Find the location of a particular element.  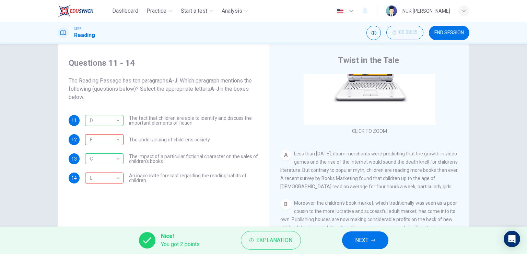

h4: Twist in the Tale is located at coordinates (368, 60).